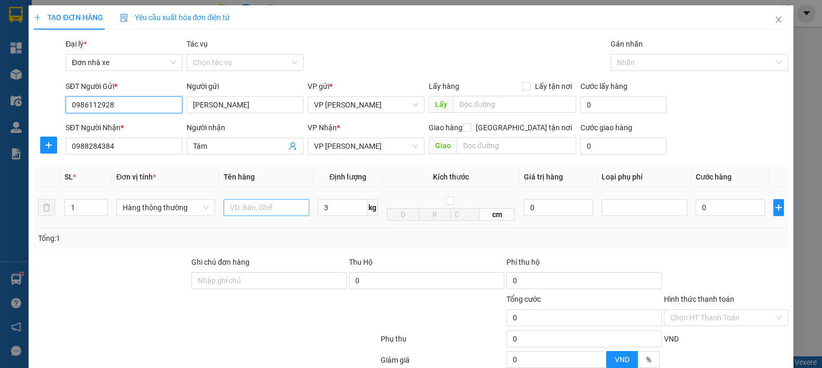  What do you see at coordinates (124, 86) in the screenshot?
I see `div: SĐT Người Gửi` at bounding box center [124, 86].